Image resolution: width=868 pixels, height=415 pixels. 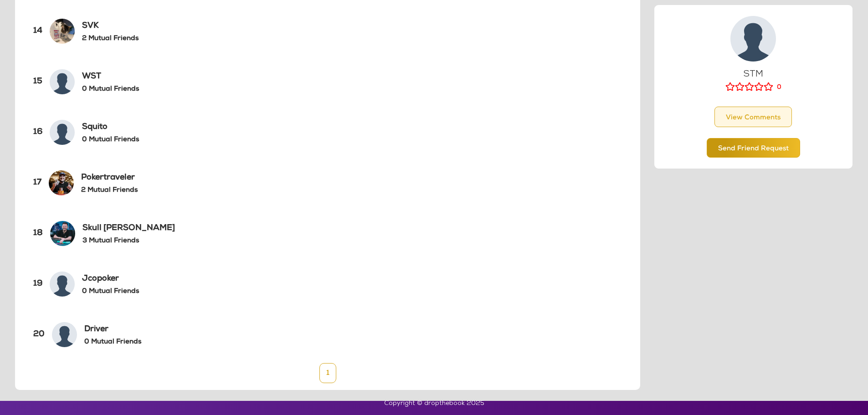 I want to click on h6: Jcopoker, so click(x=110, y=279).